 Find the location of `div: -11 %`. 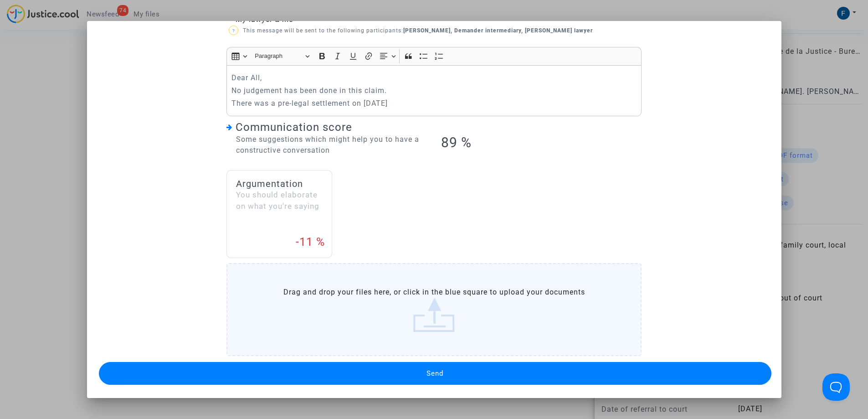

div: -11 % is located at coordinates (310, 242).